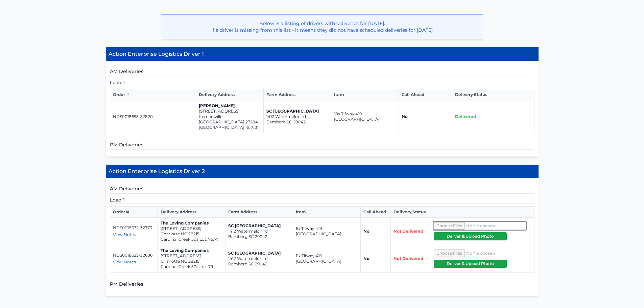 This screenshot has width=644, height=308. I want to click on h4: Action Enterprise Logistics Driver 1, so click(322, 54).